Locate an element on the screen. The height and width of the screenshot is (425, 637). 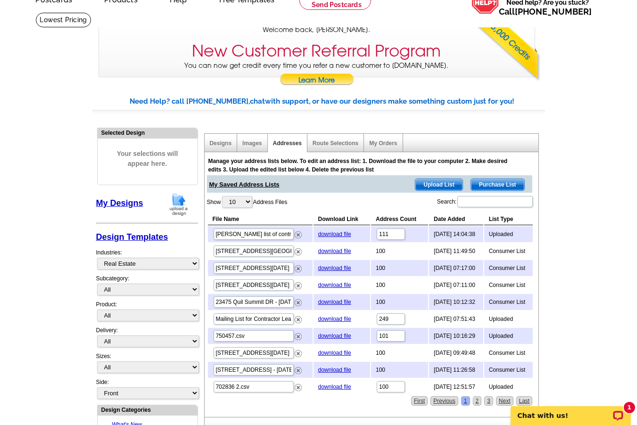
a: First is located at coordinates (419, 401).